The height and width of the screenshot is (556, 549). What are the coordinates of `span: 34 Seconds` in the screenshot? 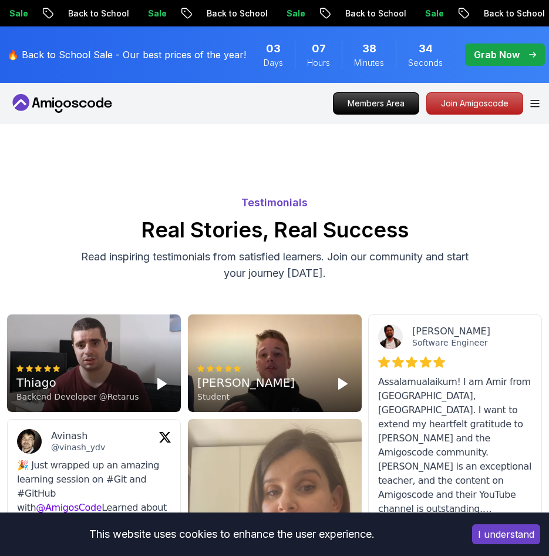 It's located at (426, 49).